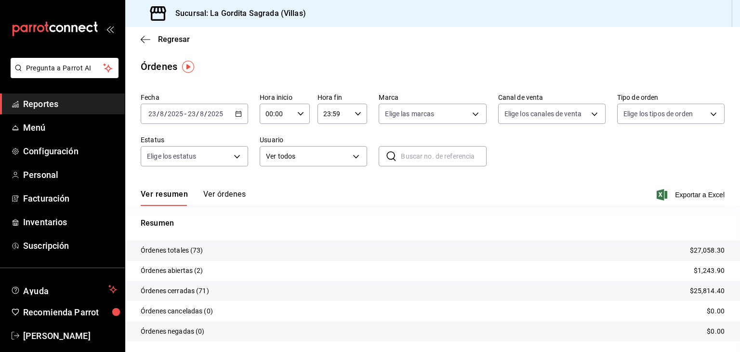 The height and width of the screenshot is (352, 740). Describe the element at coordinates (172, 156) in the screenshot. I see `span: Elige los estatus` at that location.